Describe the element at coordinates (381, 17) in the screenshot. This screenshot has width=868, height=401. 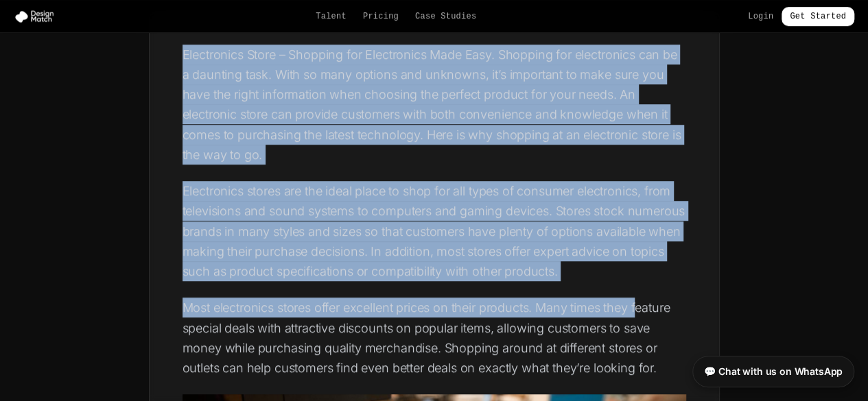
I see `a: Pricing` at that location.